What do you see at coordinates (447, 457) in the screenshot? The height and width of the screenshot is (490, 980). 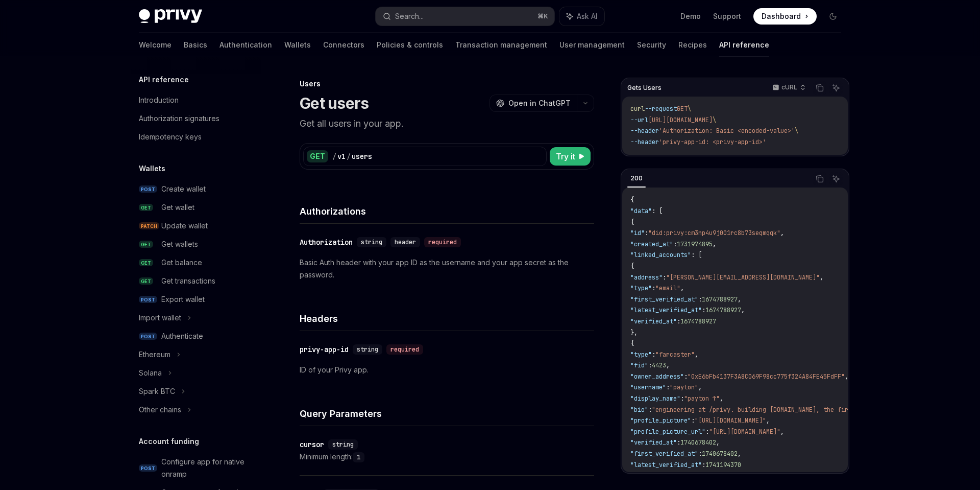 I see `div: Minimum length:` at bounding box center [447, 457].